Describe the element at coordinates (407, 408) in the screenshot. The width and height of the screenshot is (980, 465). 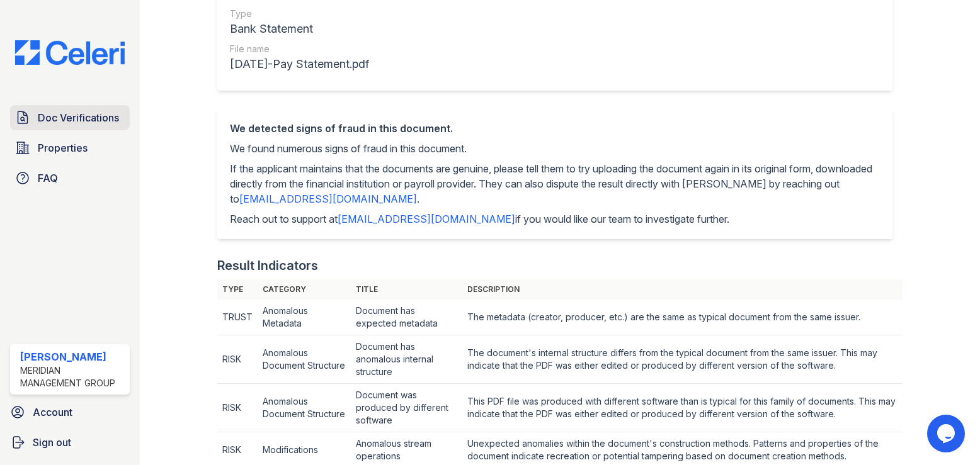
I see `td: Document was produced by different software` at that location.